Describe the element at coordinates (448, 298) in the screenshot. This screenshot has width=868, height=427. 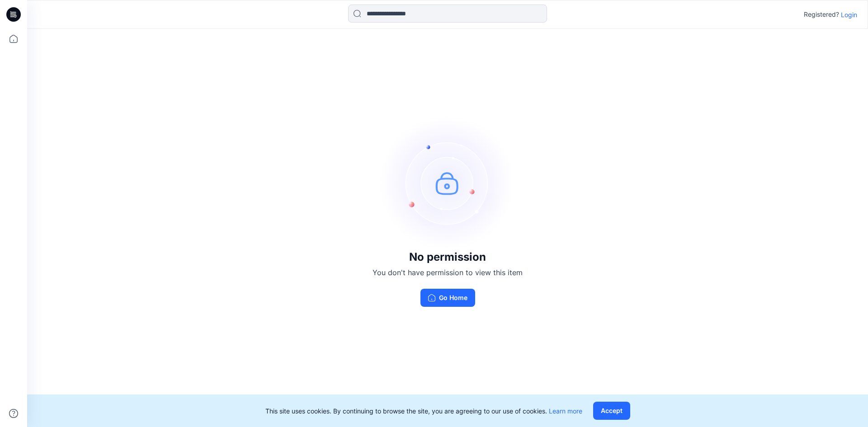
I see `button: Go Home` at that location.